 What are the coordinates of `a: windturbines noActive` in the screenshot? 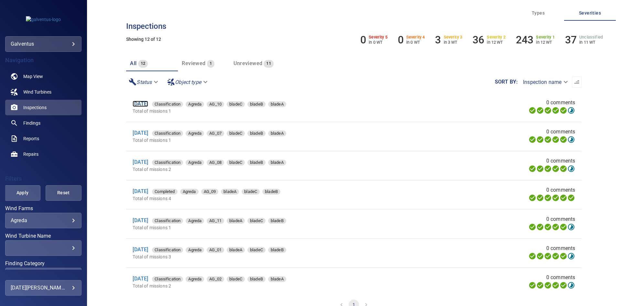 It's located at (43, 92).